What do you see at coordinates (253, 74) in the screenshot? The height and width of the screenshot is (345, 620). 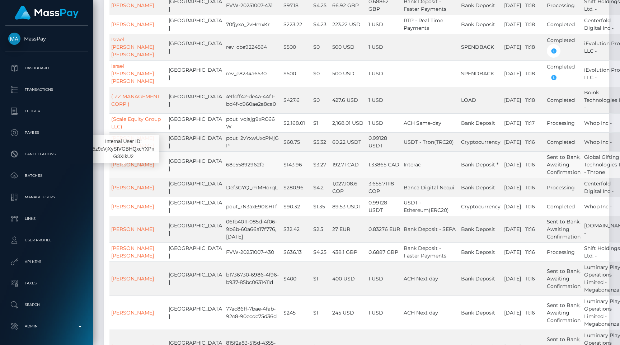 I see `td: rev_e8234a6530` at bounding box center [253, 74].